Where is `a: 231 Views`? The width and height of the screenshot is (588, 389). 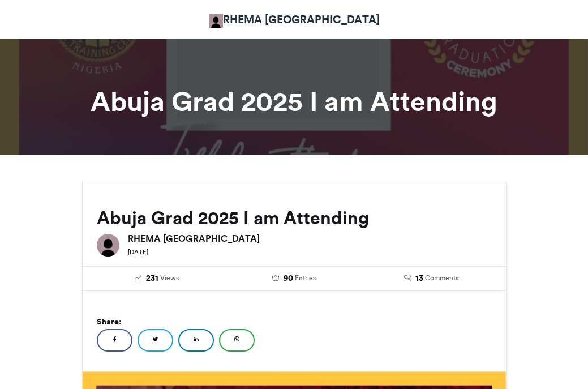 a: 231 Views is located at coordinates (157, 279).